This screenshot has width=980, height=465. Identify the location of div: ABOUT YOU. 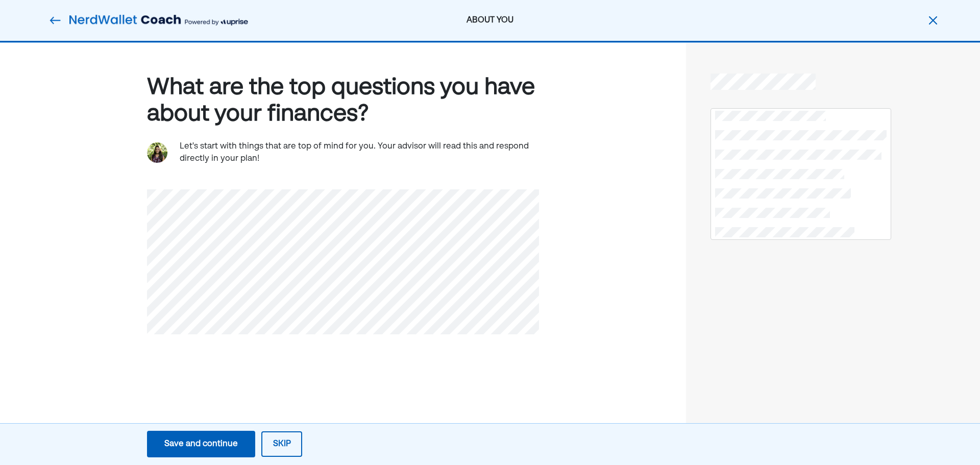
(490, 21).